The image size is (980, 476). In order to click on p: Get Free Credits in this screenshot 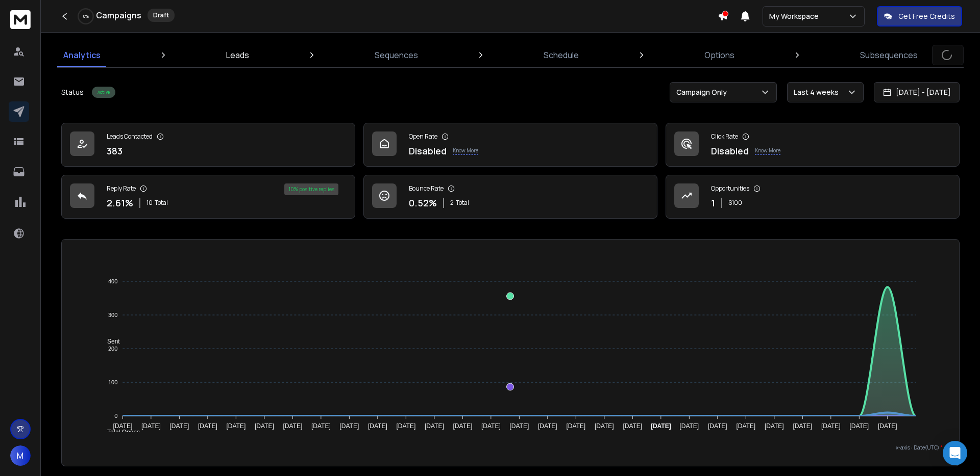, I will do `click(926, 17)`.